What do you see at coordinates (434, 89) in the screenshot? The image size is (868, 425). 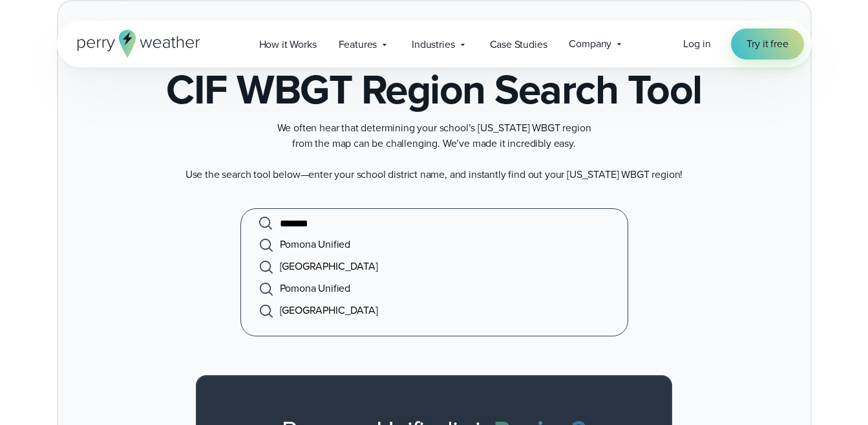 I see `h1: CIF WBGT Region Search Tool` at bounding box center [434, 89].